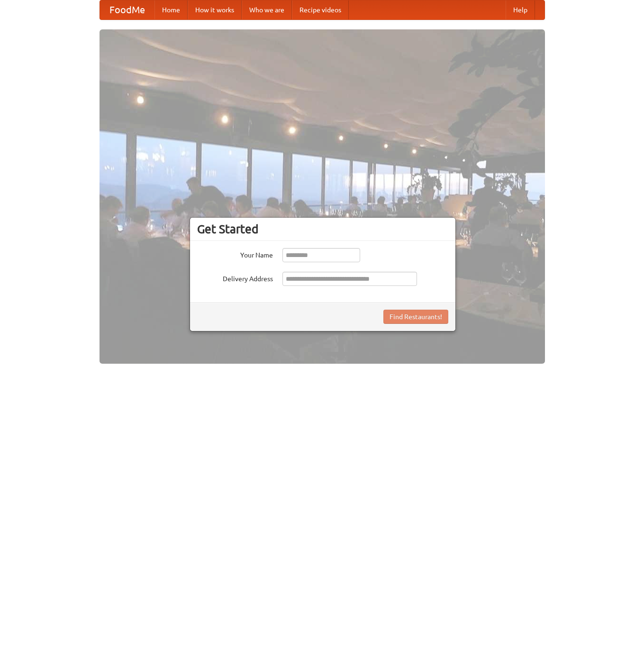  What do you see at coordinates (416, 317) in the screenshot?
I see `button: Find Restaurants!` at bounding box center [416, 317].